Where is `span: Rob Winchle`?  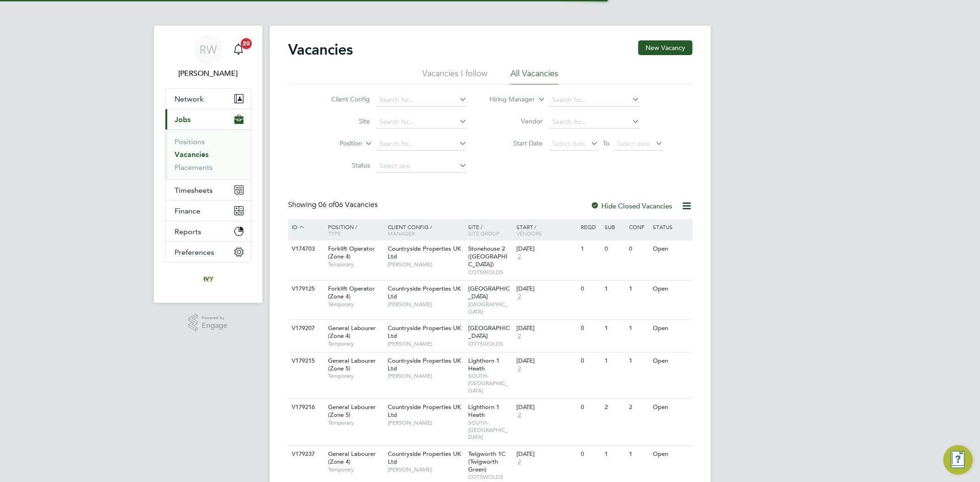 span: Rob Winchle is located at coordinates (208, 73).